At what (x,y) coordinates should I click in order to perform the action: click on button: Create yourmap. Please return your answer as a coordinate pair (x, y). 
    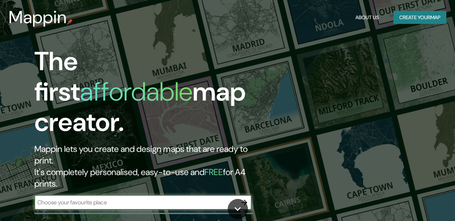
    Looking at the image, I should click on (420, 17).